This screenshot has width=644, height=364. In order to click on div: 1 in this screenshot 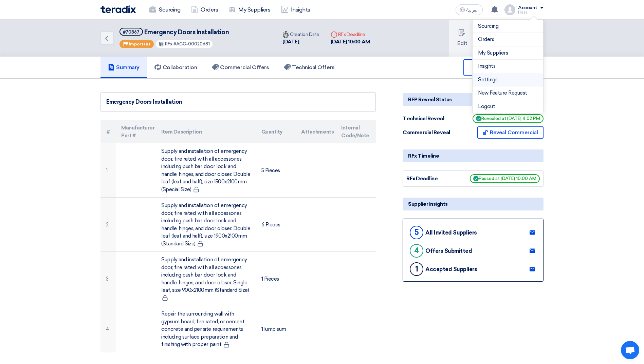, I will do `click(416, 270)`.